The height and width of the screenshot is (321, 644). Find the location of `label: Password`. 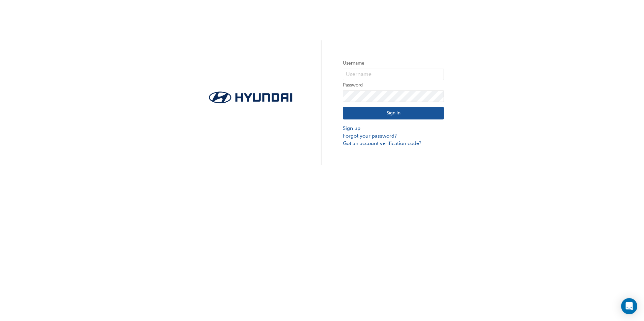

label: Password is located at coordinates (393, 85).